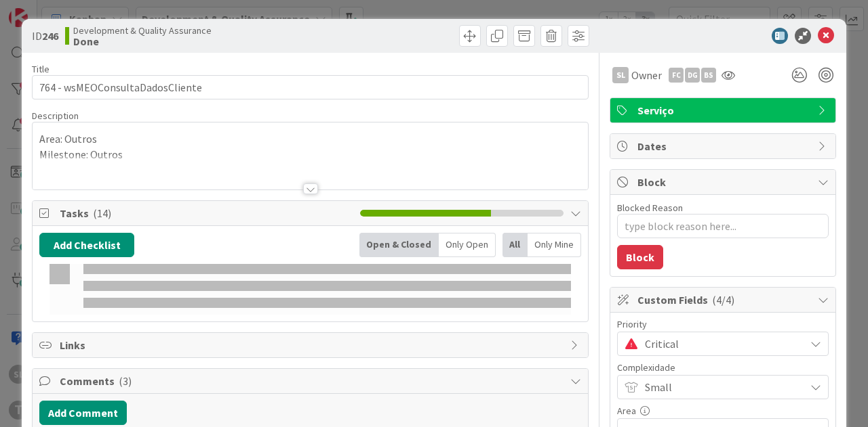 This screenshot has height=427, width=868. I want to click on span: Comments, so click(311, 381).